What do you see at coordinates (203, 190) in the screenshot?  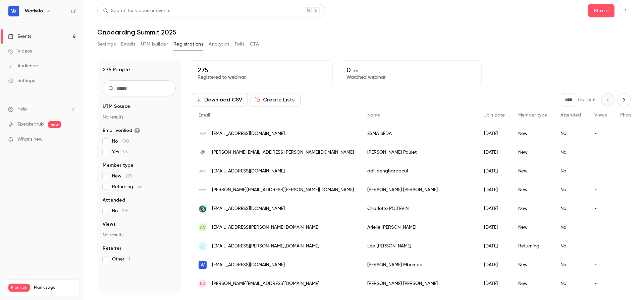 I see `img: ilevia.keolis.com` at bounding box center [203, 190].